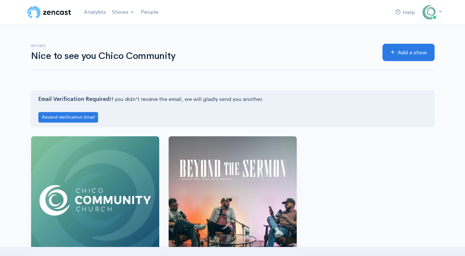 This screenshot has height=256, width=465. What do you see at coordinates (202, 46) in the screenshot?
I see `h6: Shows` at bounding box center [202, 46].